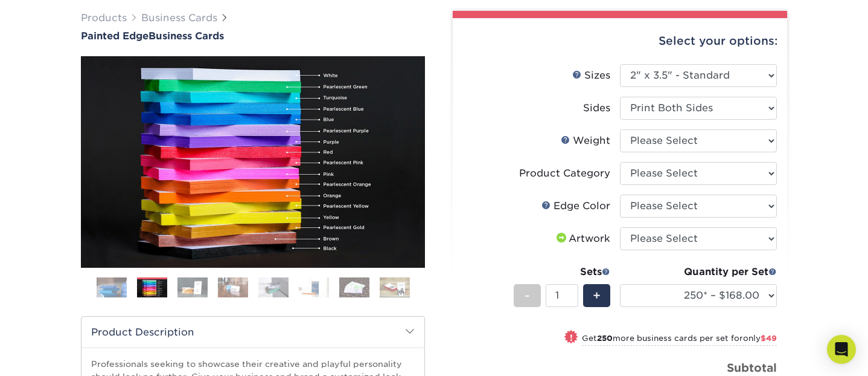 This screenshot has height=376, width=868. I want to click on span: $49, so click(768, 338).